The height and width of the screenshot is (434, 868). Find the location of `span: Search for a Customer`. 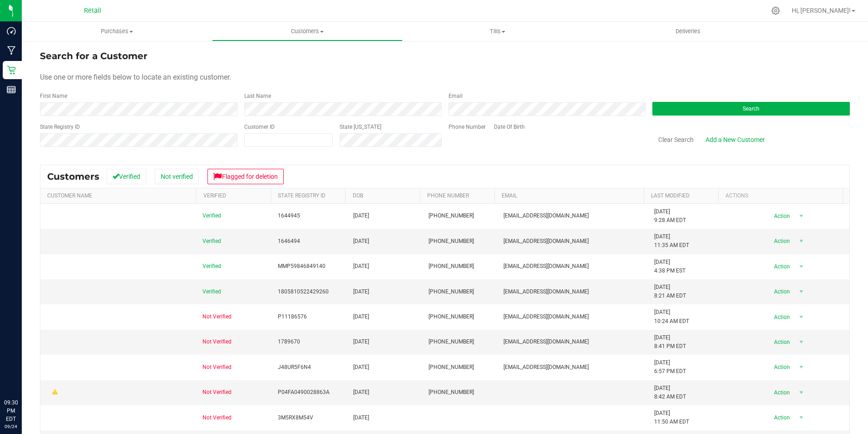

span: Search for a Customer is located at coordinates (93, 56).